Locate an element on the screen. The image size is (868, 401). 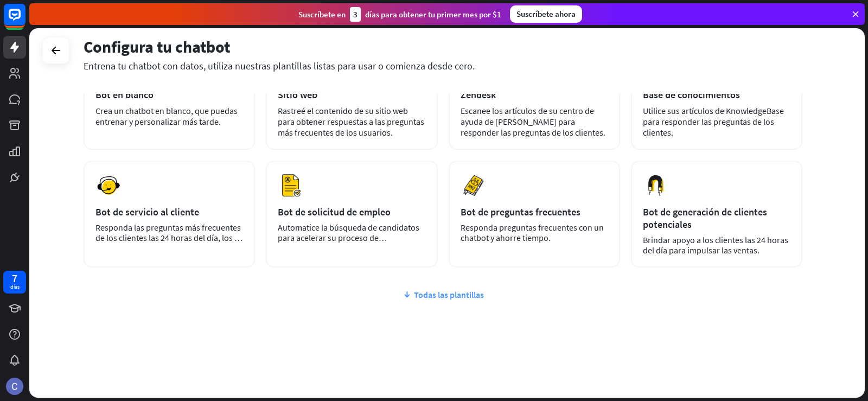
font: 7 is located at coordinates (15, 278).